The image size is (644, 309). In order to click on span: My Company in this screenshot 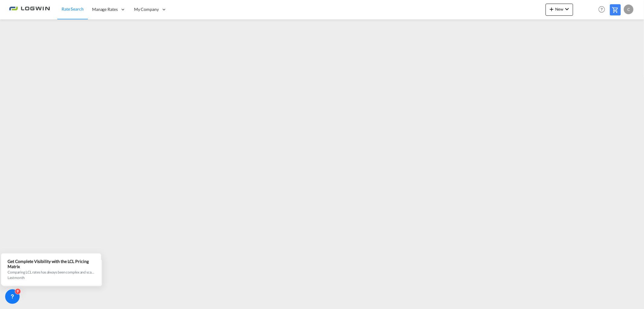, I will do `click(147, 9)`.